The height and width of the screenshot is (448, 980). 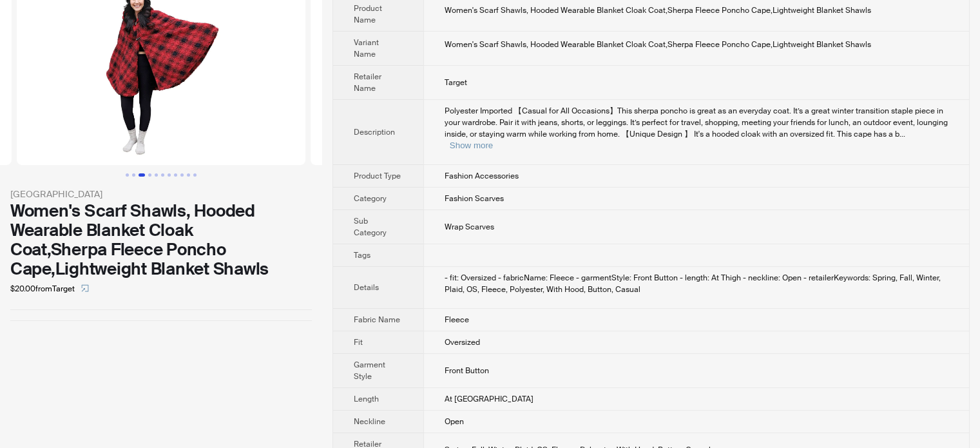 I want to click on span: Polyester Imported 【Casual for All Occasions】This sherpa poncho is great as an everyday coat. It’..., so click(x=696, y=123).